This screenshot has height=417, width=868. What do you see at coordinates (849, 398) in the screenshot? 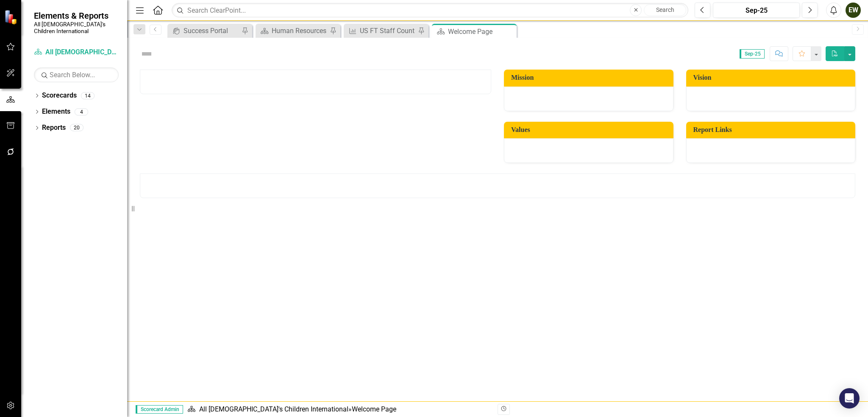
I see `div: Open Intercom Messenger` at bounding box center [849, 398].